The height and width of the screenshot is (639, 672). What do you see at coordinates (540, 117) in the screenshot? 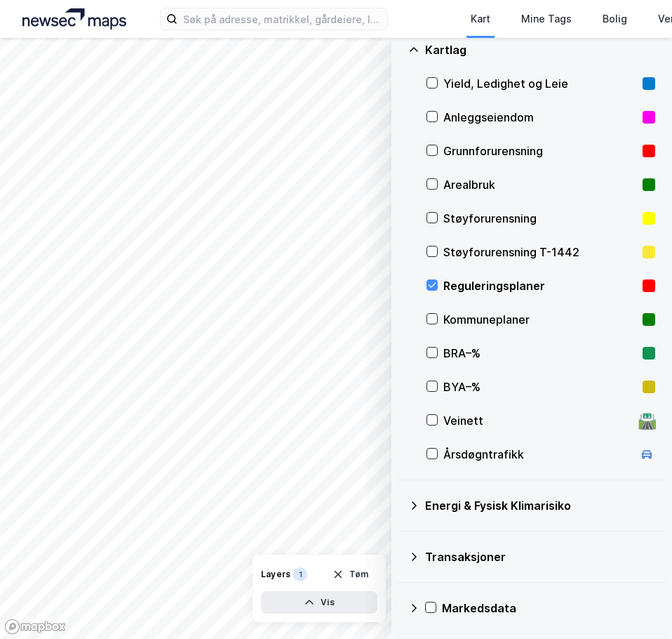
I see `div: Anleggseiendom` at bounding box center [540, 117].